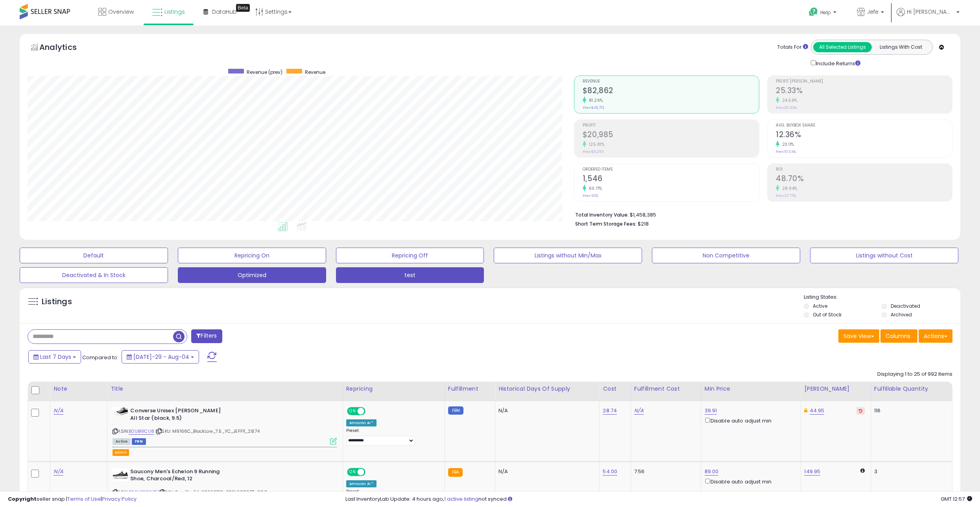 This screenshot has height=507, width=980. Describe the element at coordinates (610, 472) in the screenshot. I see `a: 54.00` at that location.